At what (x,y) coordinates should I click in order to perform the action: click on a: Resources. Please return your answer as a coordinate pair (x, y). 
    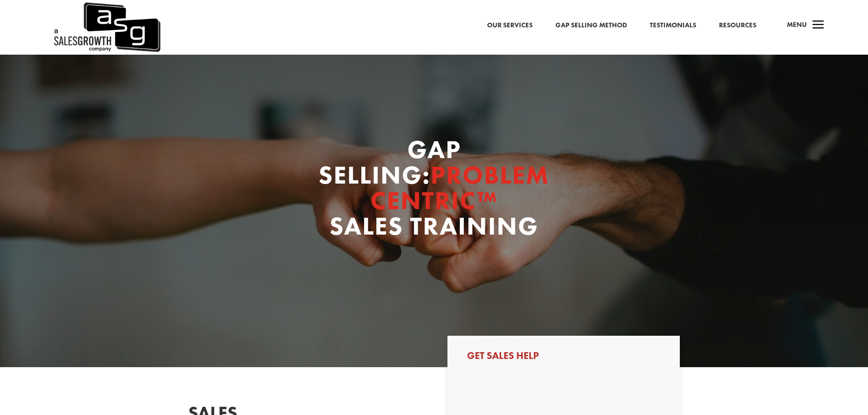
    Looking at the image, I should click on (738, 25).